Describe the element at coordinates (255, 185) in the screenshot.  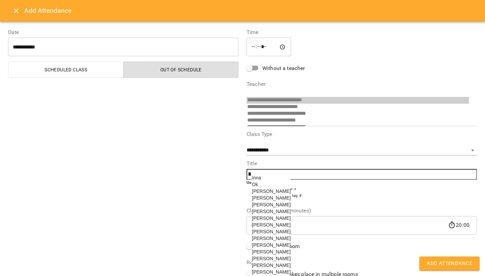
I see `span: Ok` at that location.